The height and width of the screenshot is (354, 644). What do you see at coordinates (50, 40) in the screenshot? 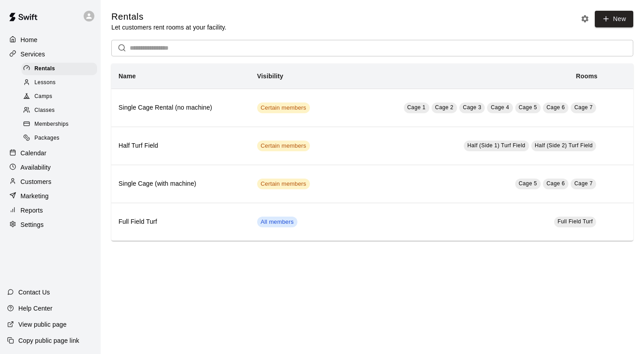
I see `div: Home` at bounding box center [50, 40].